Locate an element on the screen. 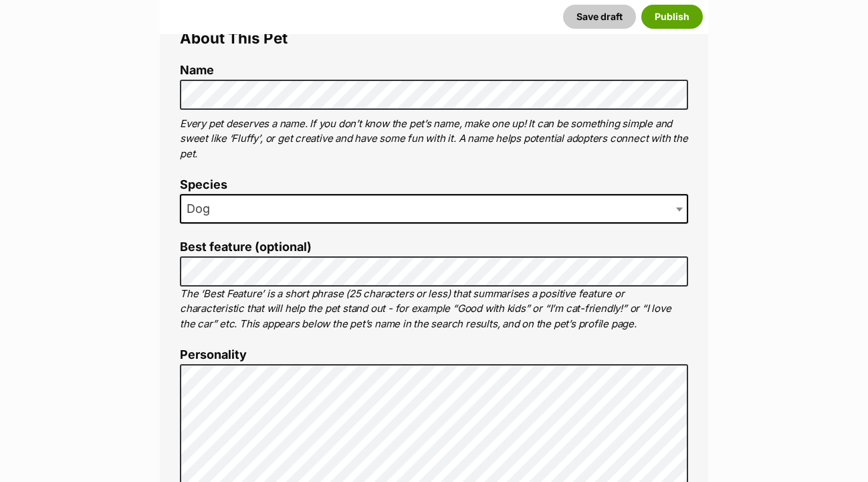  label: Best feature (optional) is located at coordinates (434, 247).